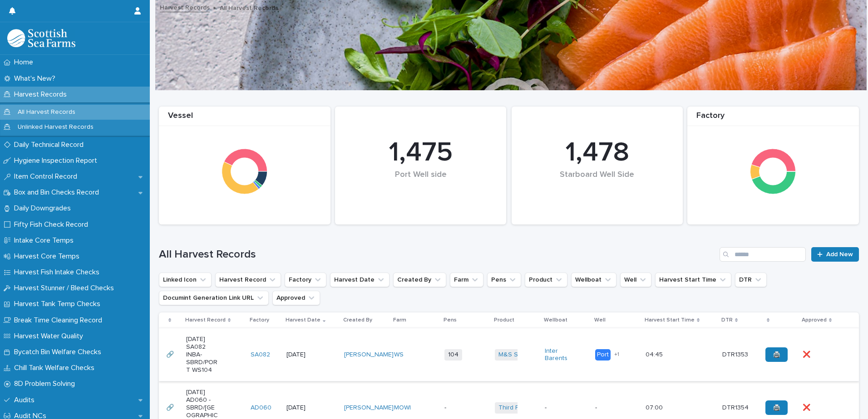 This screenshot has width=868, height=419. Describe the element at coordinates (751, 280) in the screenshot. I see `button: DTR` at that location.